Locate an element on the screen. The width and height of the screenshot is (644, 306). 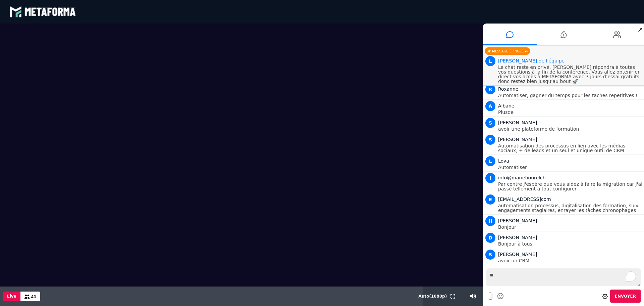
span: A is located at coordinates (491, 106).